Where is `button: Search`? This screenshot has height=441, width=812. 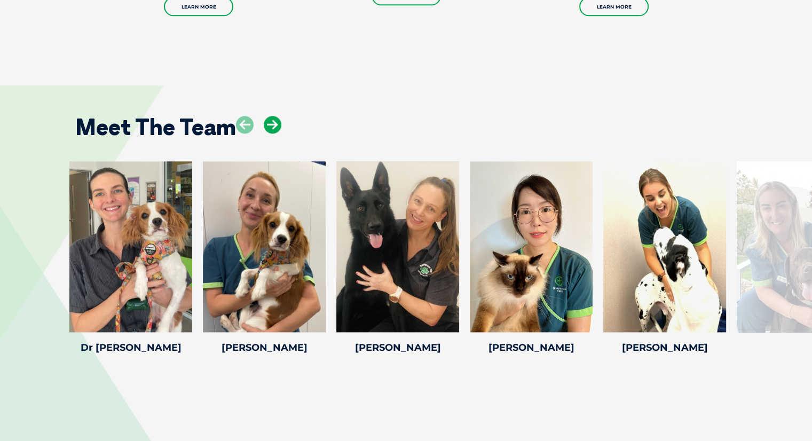 button: Search is located at coordinates (796, 54).